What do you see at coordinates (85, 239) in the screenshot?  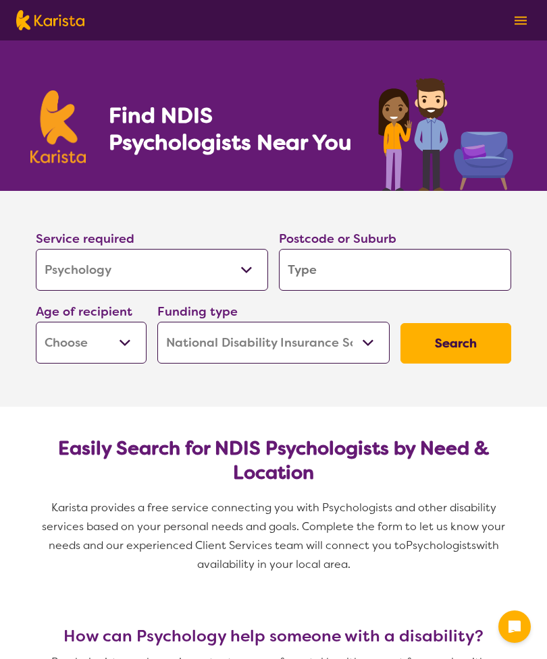 I see `label: Service required` at bounding box center [85, 239].